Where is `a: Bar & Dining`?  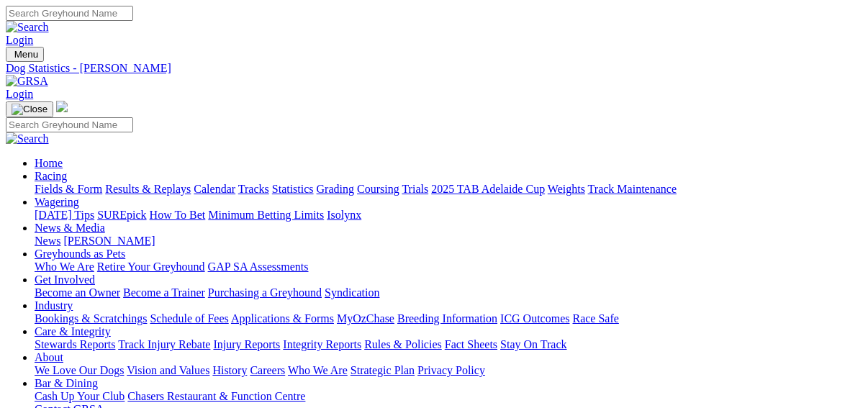
a: Bar & Dining is located at coordinates (66, 383).